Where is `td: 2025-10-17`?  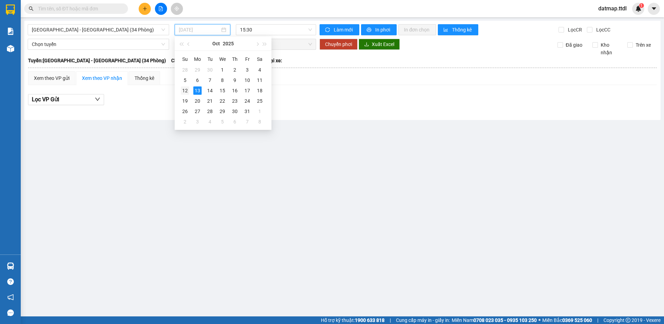
td: 2025-10-17 is located at coordinates (247, 91).